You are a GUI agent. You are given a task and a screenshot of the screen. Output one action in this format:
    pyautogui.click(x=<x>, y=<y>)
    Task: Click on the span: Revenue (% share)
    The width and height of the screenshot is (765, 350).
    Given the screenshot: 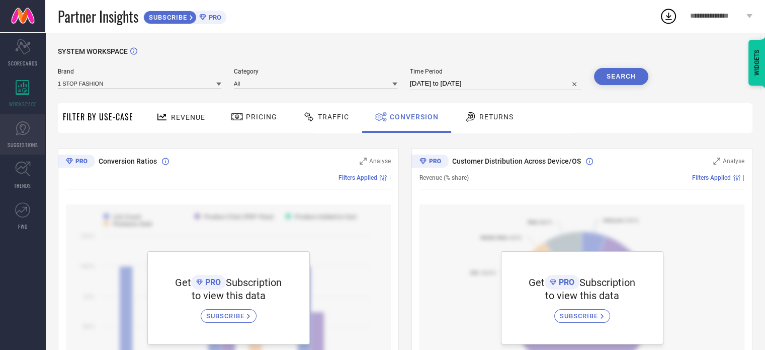 What is the action you would take?
    pyautogui.click(x=444, y=178)
    